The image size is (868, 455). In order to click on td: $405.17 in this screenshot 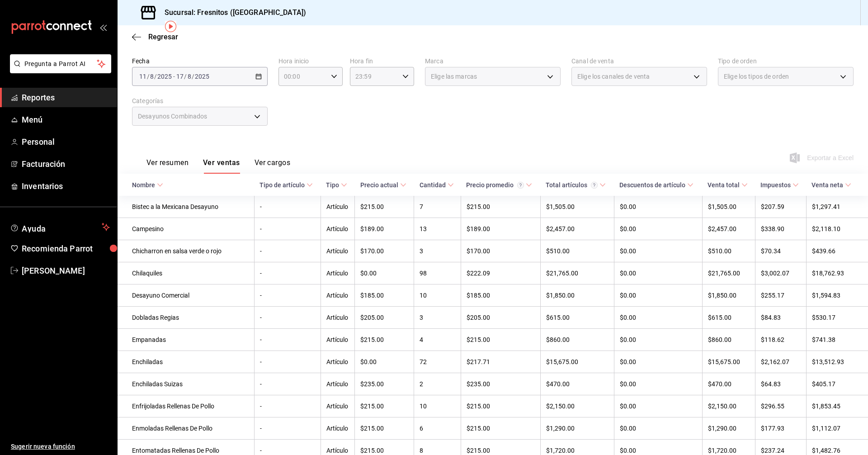, I will do `click(837, 384)`.